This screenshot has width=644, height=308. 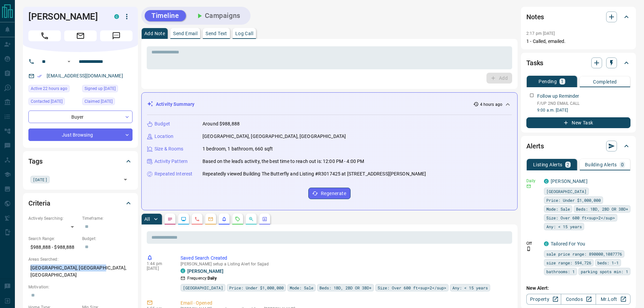 What do you see at coordinates (183, 219) in the screenshot?
I see `svg: Lead Browsing Activity` at bounding box center [183, 219].